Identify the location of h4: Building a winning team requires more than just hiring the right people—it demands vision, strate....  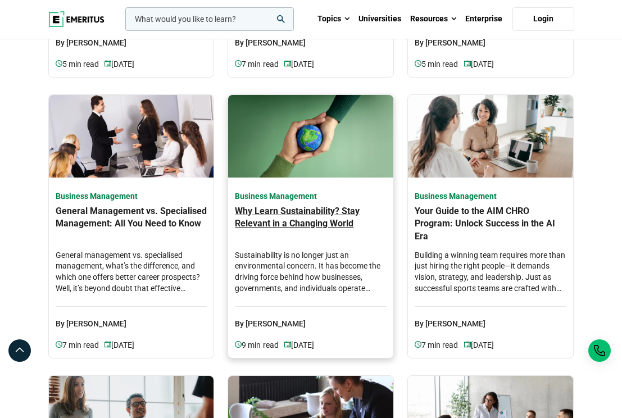
(491, 273).